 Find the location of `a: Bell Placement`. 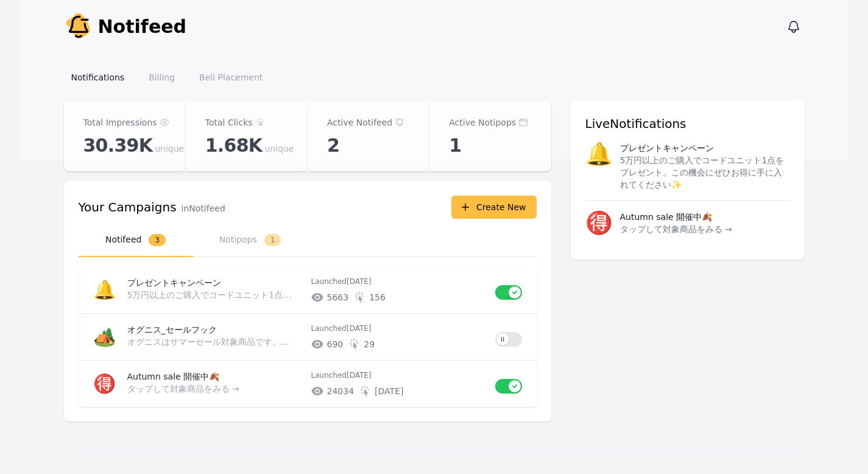

a: Bell Placement is located at coordinates (231, 77).